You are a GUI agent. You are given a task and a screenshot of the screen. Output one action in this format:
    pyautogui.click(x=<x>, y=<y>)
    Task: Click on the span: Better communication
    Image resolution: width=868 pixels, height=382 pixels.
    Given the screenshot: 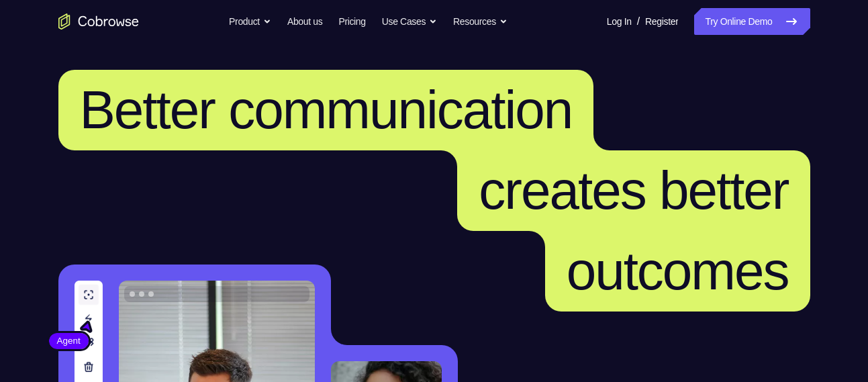 What is the action you would take?
    pyautogui.click(x=326, y=110)
    